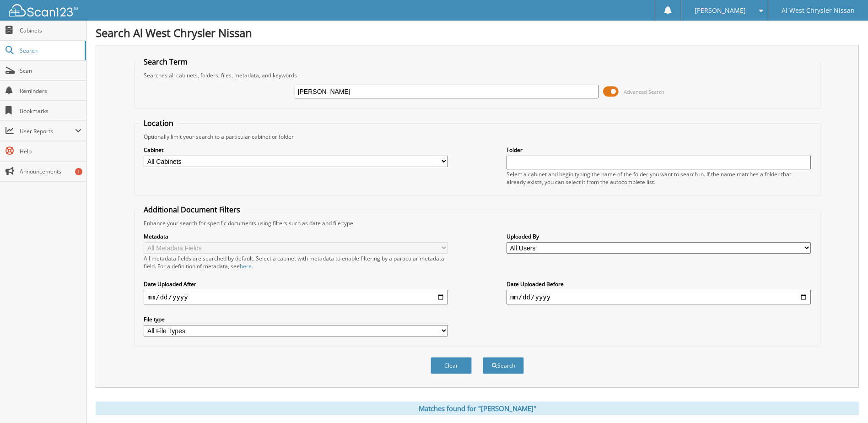 The image size is (868, 423). What do you see at coordinates (504, 365) in the screenshot?
I see `button: Search` at bounding box center [504, 365].